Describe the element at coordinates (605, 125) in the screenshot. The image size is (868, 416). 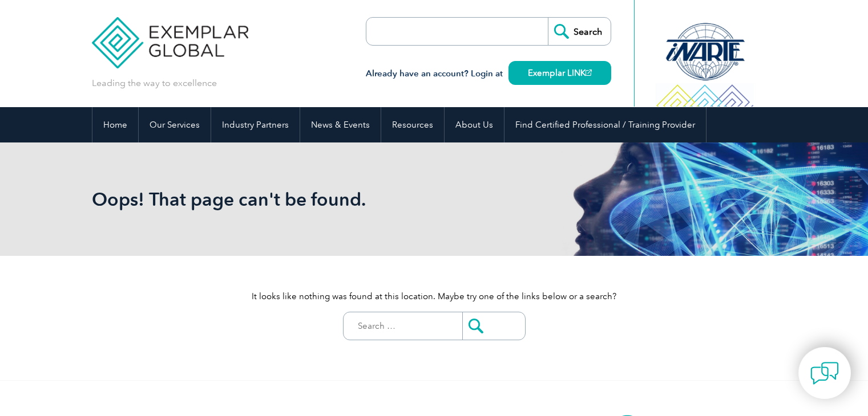
I see `a: Find Certified Professional / Training Provider` at that location.